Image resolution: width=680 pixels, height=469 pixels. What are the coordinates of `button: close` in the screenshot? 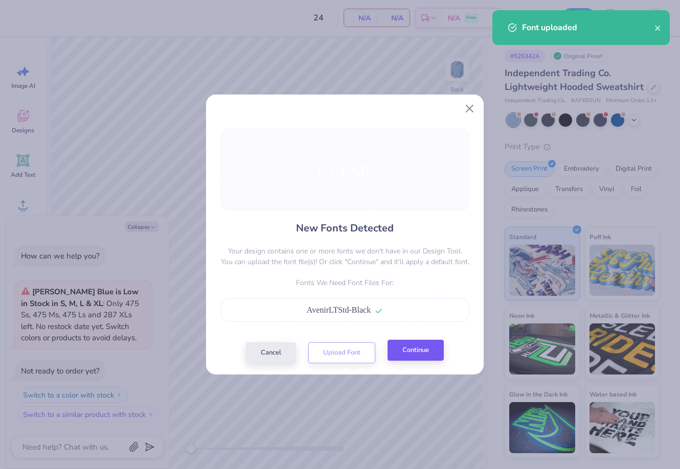 It's located at (658, 28).